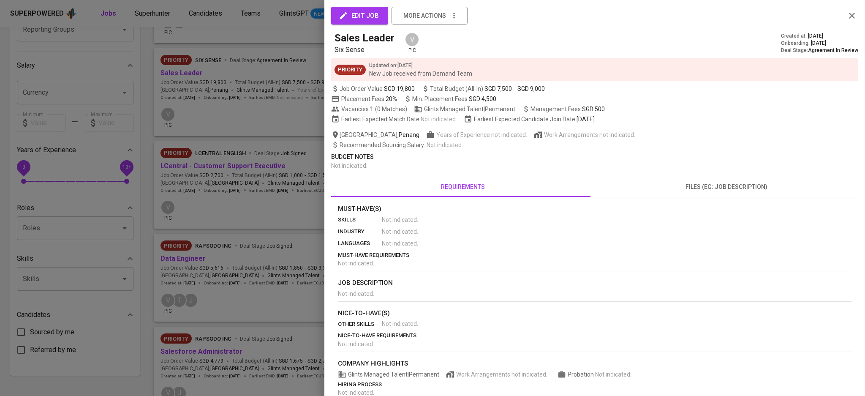  I want to click on p: nice-to-have requirements, so click(595, 336).